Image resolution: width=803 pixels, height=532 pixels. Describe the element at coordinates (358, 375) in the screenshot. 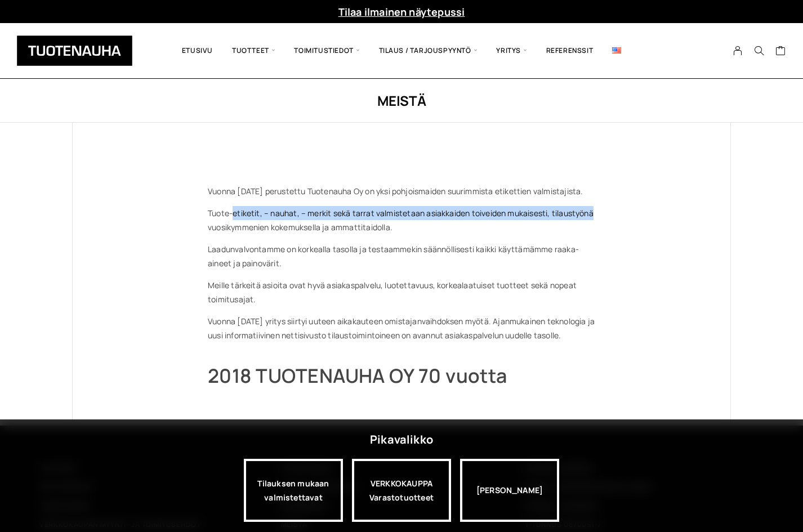

I see `b: 2018 TUOTENAUHA OY 70 vuotta` at that location.